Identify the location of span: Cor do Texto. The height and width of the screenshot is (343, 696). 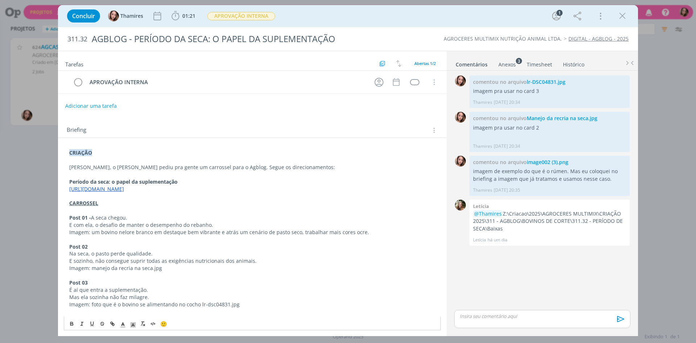
(123, 323).